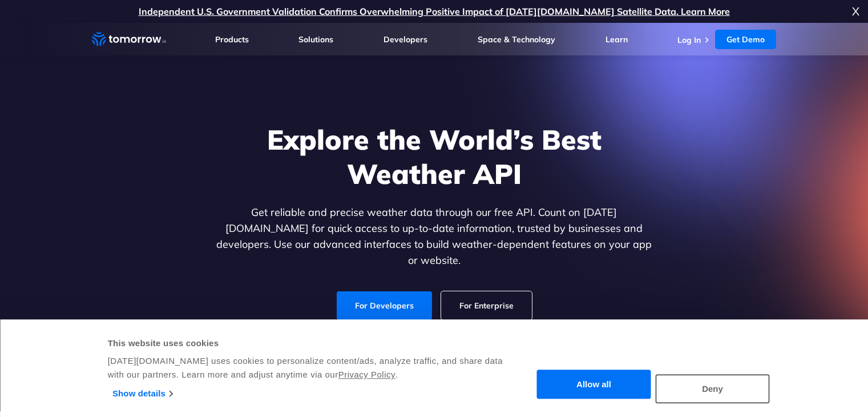 This screenshot has height=417, width=868. I want to click on a: Developers, so click(405, 39).